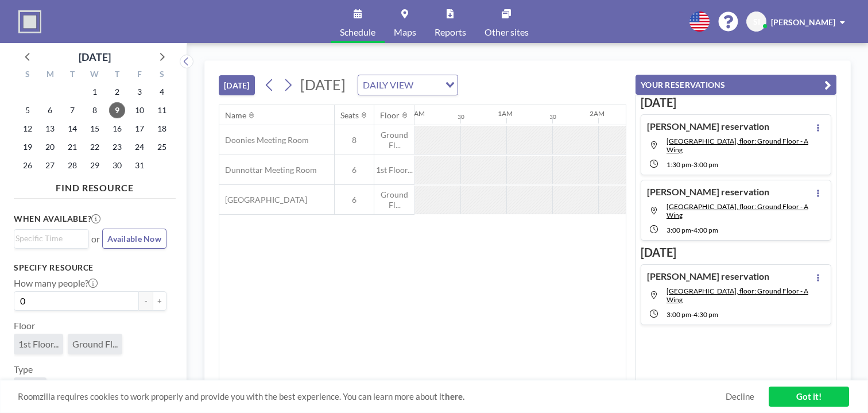 Image resolution: width=868 pixels, height=413 pixels. What do you see at coordinates (405, 32) in the screenshot?
I see `span: Maps` at bounding box center [405, 32].